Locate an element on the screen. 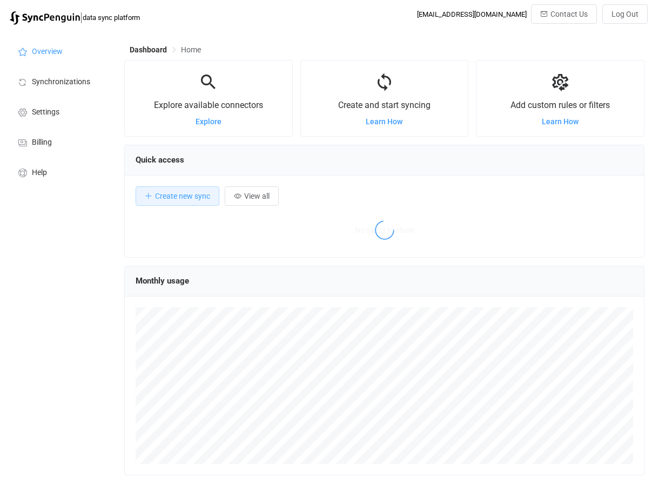  span: Dashboard is located at coordinates (148, 50).